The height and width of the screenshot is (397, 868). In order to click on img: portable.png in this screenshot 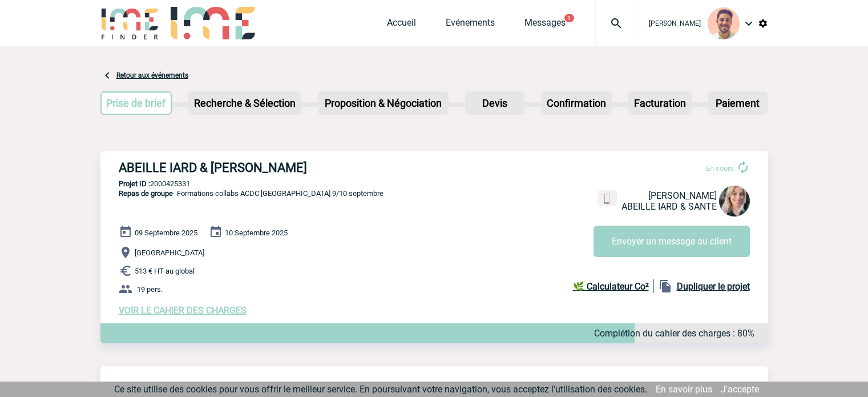, I will do `click(607, 199)`.